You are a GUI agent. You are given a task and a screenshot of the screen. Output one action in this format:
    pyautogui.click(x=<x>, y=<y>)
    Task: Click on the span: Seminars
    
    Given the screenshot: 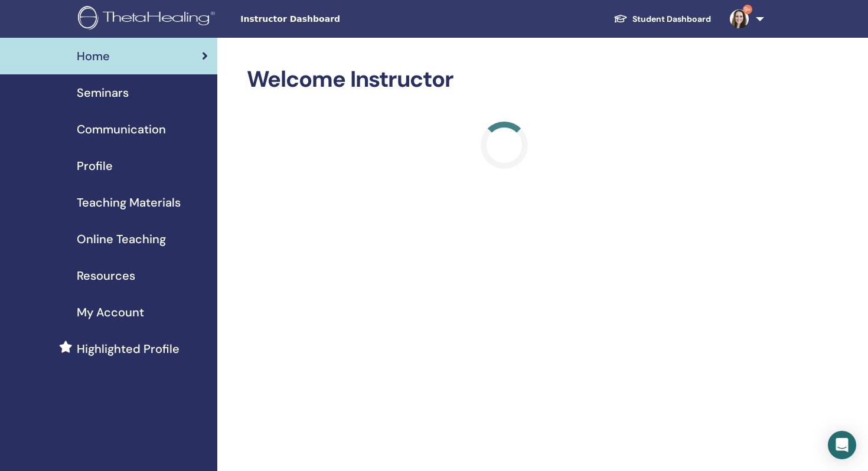 What is the action you would take?
    pyautogui.click(x=103, y=93)
    